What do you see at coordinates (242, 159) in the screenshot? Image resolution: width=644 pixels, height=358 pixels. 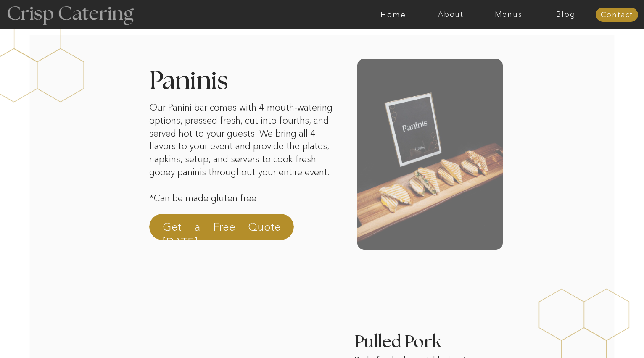 I see `p: Our Panini bar comes with 4 mouth-watering options, pressed fresh, cut into fourths, and served h...` at bounding box center [242, 159].